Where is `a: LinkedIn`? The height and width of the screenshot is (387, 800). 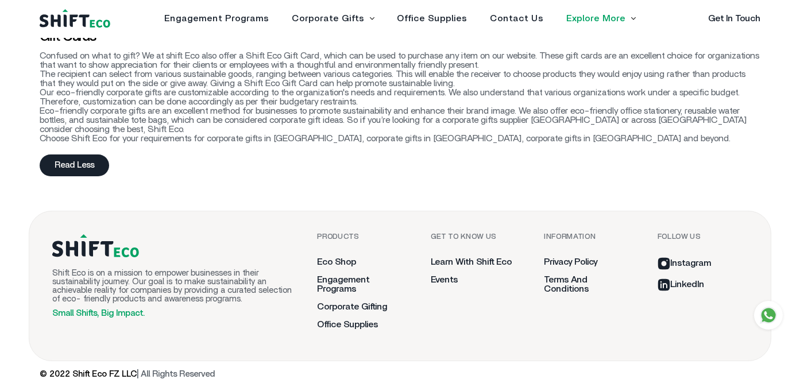 a: LinkedIn is located at coordinates (680, 284).